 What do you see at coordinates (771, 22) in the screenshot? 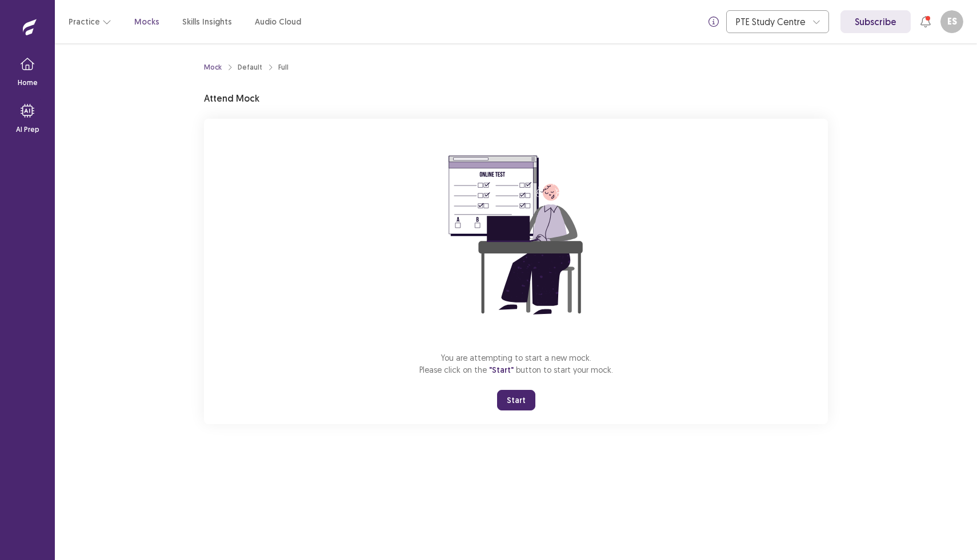
I see `div: PTE Study Centre` at bounding box center [771, 22].